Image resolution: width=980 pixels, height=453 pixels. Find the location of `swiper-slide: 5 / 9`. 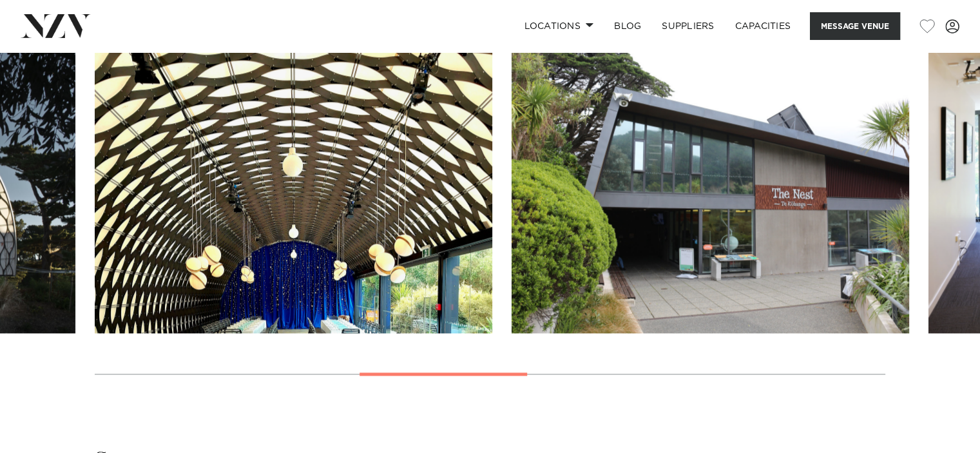

swiper-slide: 5 / 9 is located at coordinates (710, 187).